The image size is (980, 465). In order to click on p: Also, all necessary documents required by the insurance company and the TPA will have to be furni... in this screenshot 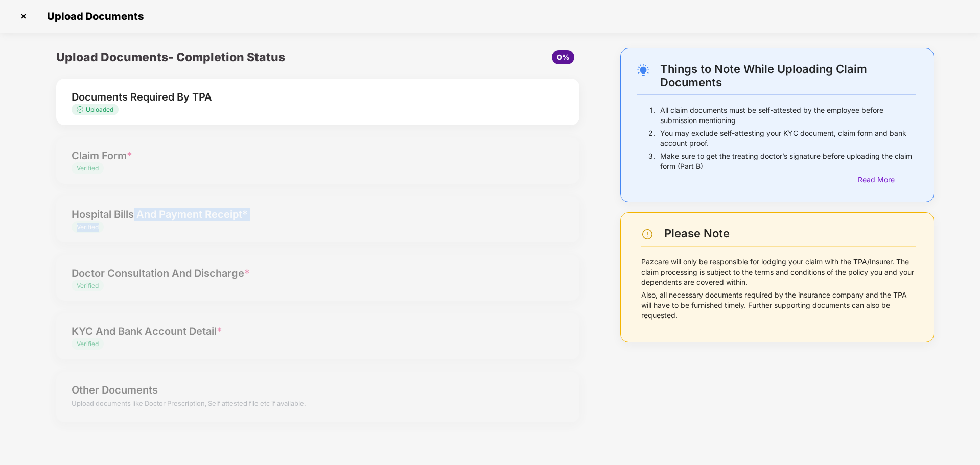, I will do `click(778, 305)`.